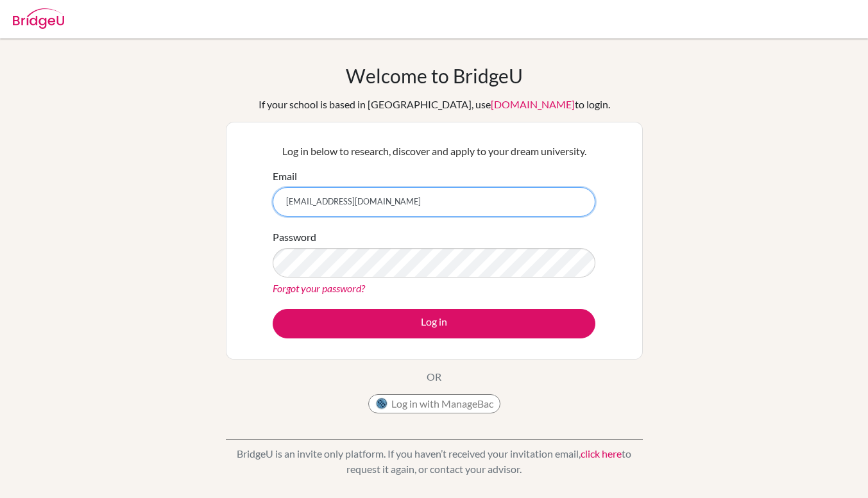  What do you see at coordinates (601, 453) in the screenshot?
I see `a: click here` at bounding box center [601, 453].